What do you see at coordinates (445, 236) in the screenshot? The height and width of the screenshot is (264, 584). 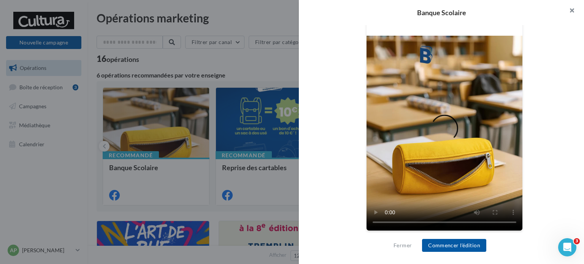 I see `div: La prévisualisation est non-contractuelle` at bounding box center [445, 236].